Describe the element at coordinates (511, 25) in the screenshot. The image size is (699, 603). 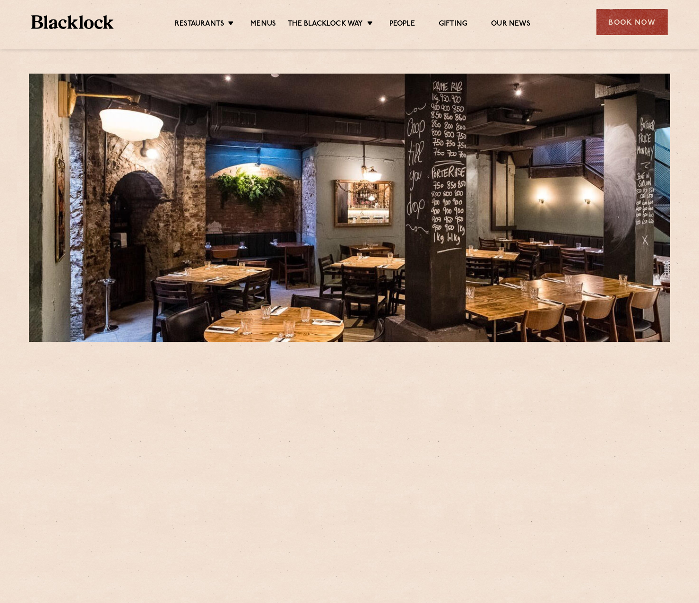
I see `a: Our News` at that location.